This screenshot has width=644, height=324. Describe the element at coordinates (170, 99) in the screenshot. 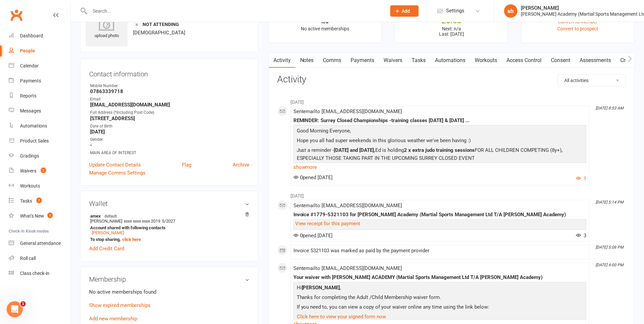

I see `div: Email` at that location.